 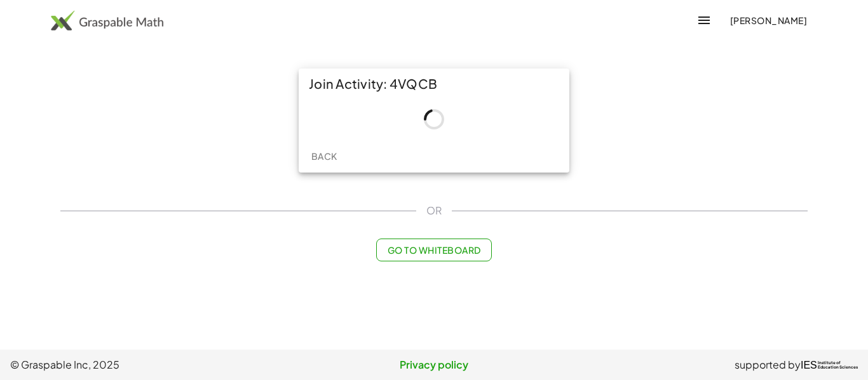 What do you see at coordinates (434, 211) in the screenshot?
I see `span: OR` at bounding box center [434, 211].